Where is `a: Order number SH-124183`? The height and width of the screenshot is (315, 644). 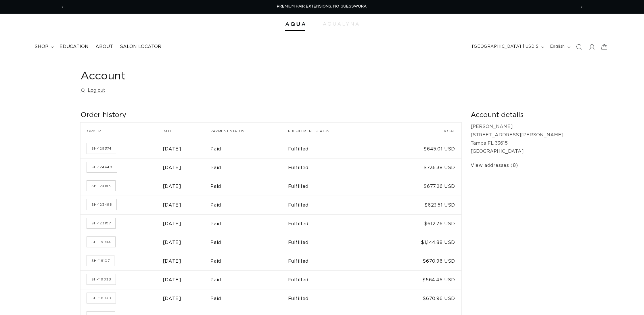
a: Order number SH-124183 is located at coordinates (101, 186).